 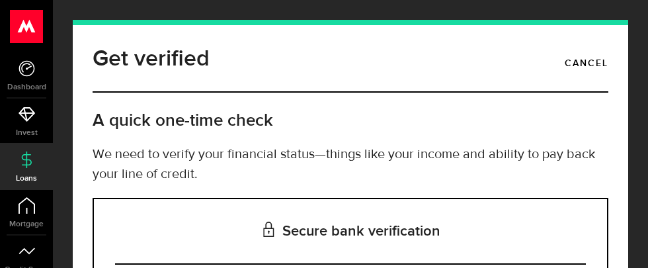 I want to click on h3: Secure bank verification, so click(x=351, y=232).